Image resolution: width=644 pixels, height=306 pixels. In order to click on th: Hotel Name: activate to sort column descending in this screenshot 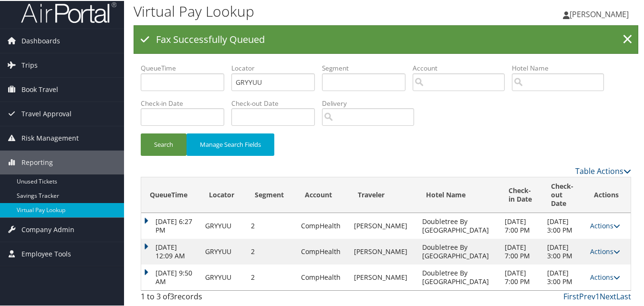, I will do `click(458, 194)`.